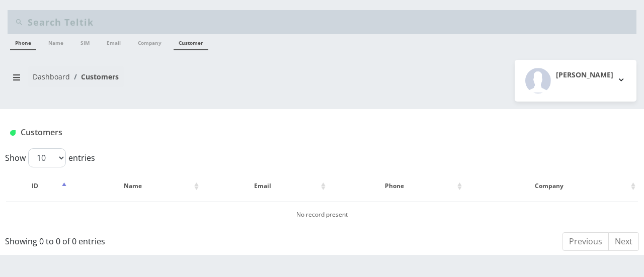  What do you see at coordinates (133, 239) in the screenshot?
I see `div: Showing 0 to 0 of 0 entries` at bounding box center [133, 239].